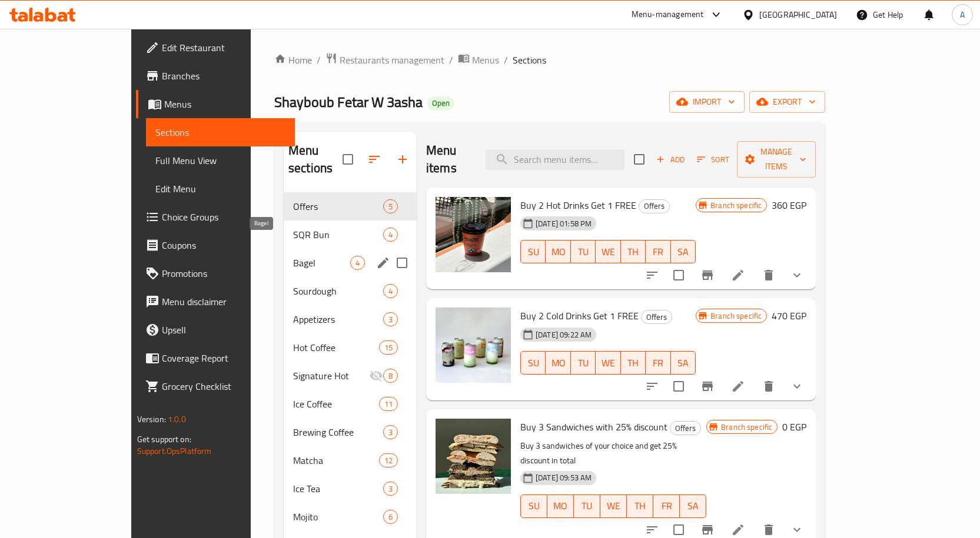  What do you see at coordinates (215, 217) in the screenshot?
I see `a: Choice Groups` at bounding box center [215, 217].